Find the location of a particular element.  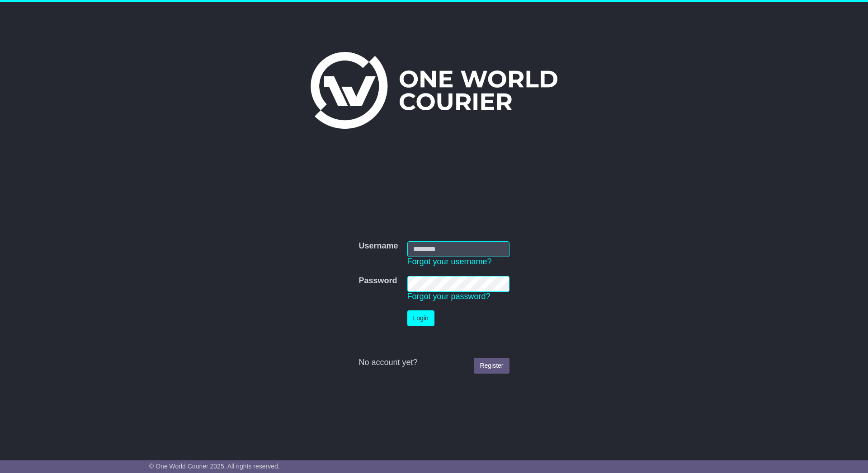

a: Forgot your password? is located at coordinates (449, 296).